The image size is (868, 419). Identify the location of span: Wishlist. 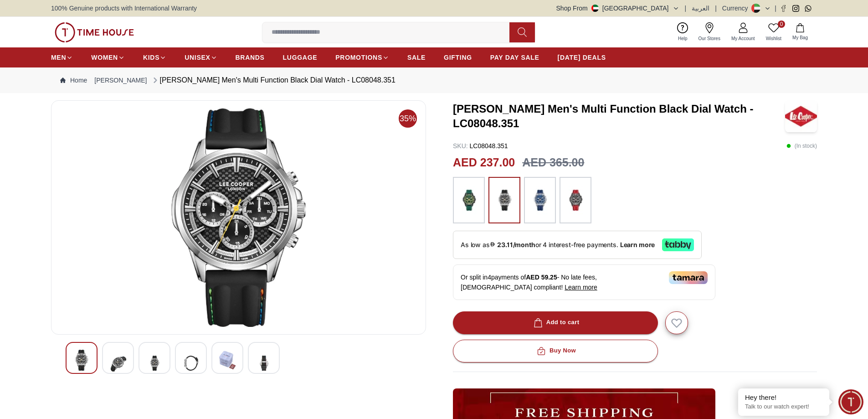
(774, 38).